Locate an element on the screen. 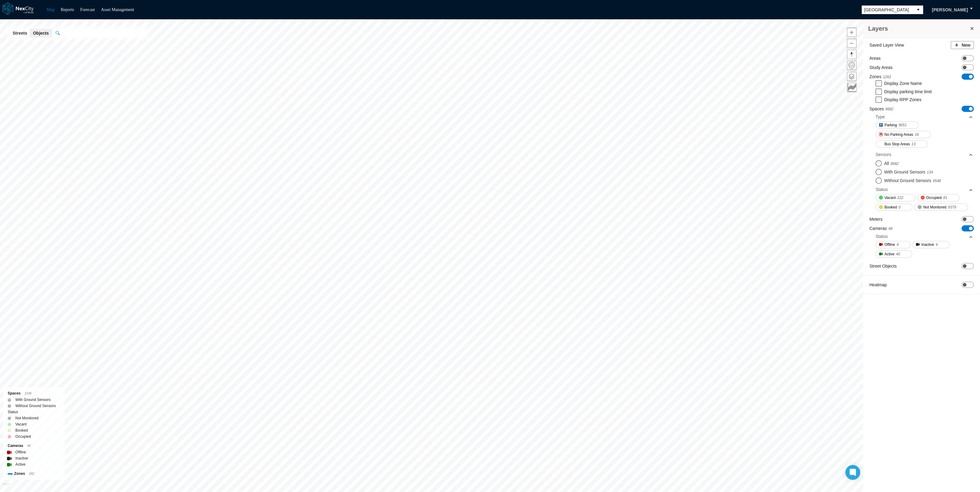  button: Zoom in is located at coordinates (851, 33).